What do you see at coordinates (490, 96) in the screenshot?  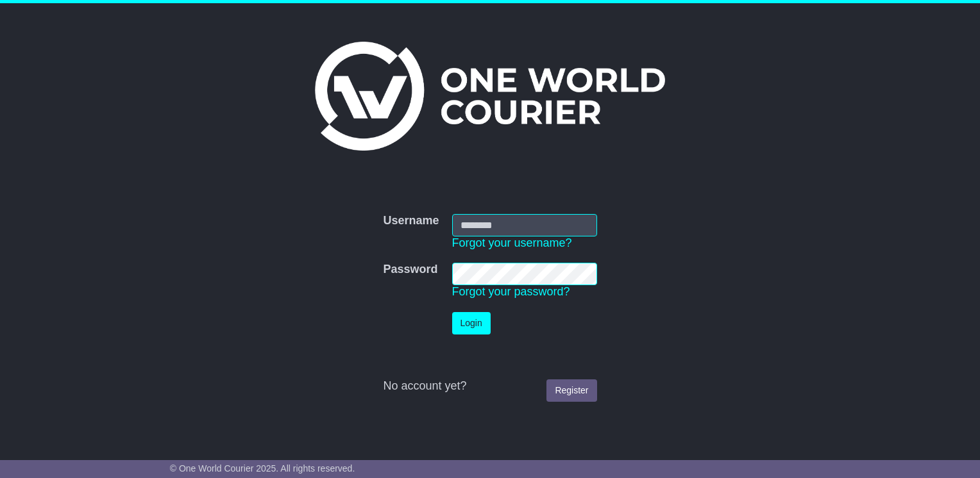 I see `img: One World` at bounding box center [490, 96].